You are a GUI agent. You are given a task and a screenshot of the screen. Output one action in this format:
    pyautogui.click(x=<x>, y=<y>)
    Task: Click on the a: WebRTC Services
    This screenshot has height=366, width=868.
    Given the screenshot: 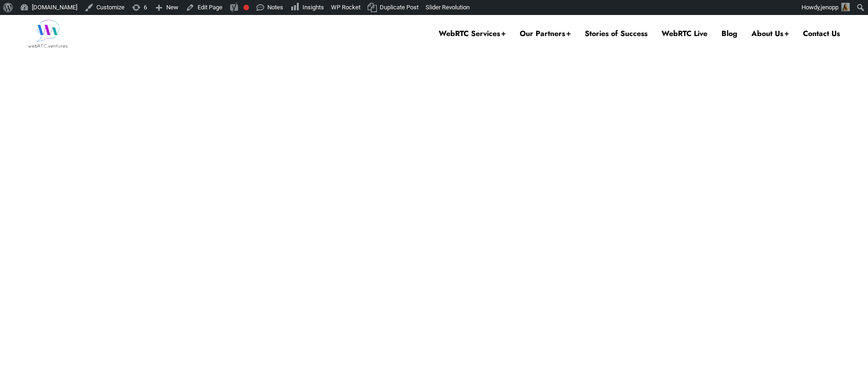 What is the action you would take?
    pyautogui.click(x=472, y=33)
    